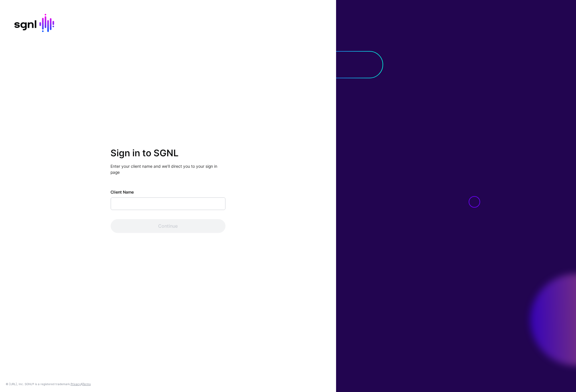  I want to click on label: Client Name, so click(122, 192).